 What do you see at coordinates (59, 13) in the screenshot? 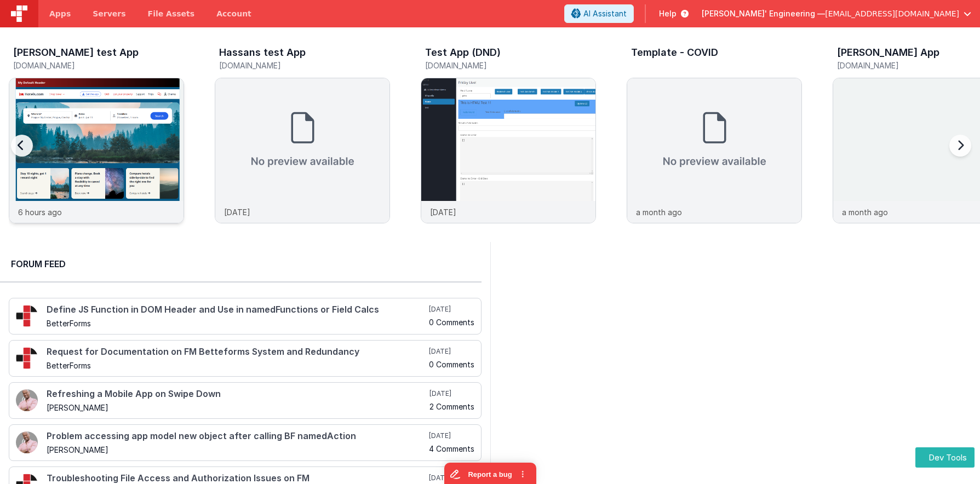
I see `span: Apps` at bounding box center [59, 13].